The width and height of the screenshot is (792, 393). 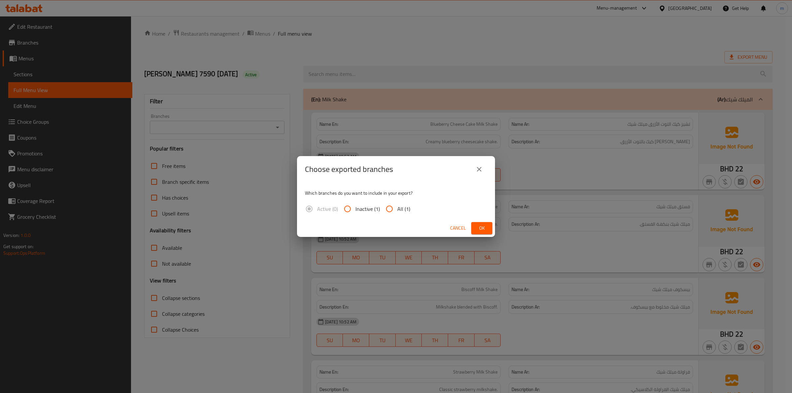 I want to click on span: All (1), so click(x=403, y=209).